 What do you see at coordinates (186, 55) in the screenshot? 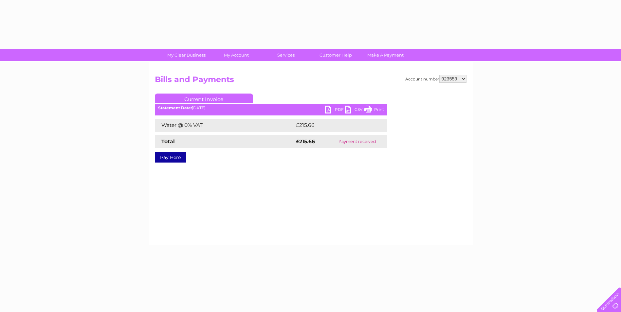
I see `a: My Clear Business` at bounding box center [186, 55].